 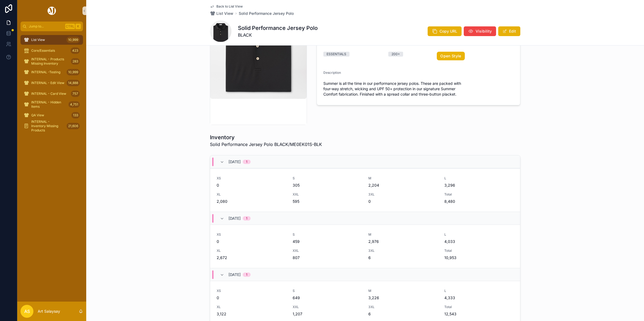 I want to click on span: 3,122, so click(x=251, y=314).